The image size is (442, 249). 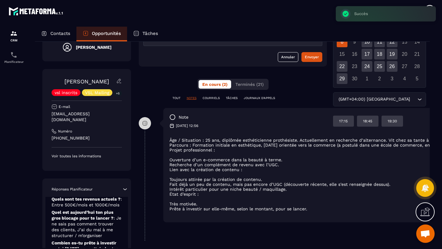 What do you see at coordinates (106, 33) in the screenshot?
I see `p: Opportunités` at bounding box center [106, 33].